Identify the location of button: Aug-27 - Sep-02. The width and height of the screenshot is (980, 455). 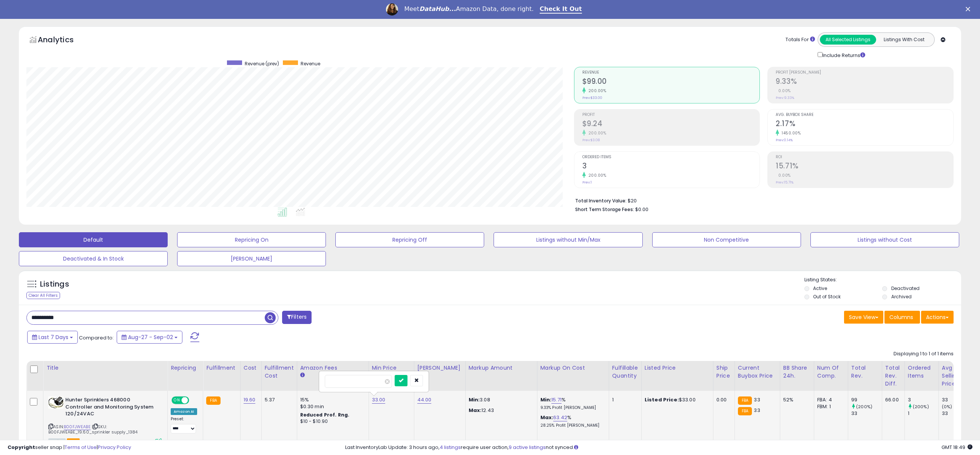
(149, 337).